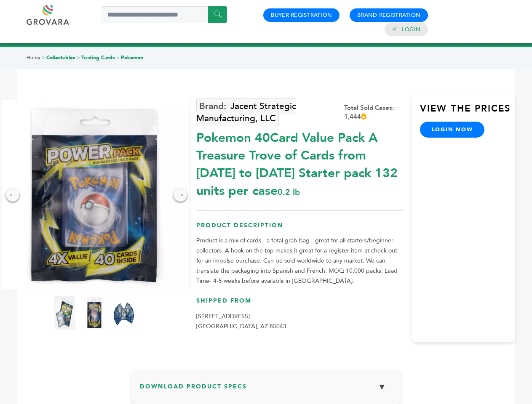  What do you see at coordinates (246, 113) in the screenshot?
I see `a: Jacent Strategic Manufacturing, LLC` at bounding box center [246, 113].